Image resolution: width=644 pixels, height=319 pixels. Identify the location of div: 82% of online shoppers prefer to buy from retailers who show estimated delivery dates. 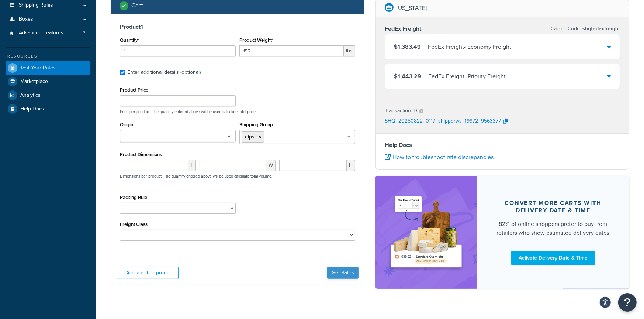
(553, 229).